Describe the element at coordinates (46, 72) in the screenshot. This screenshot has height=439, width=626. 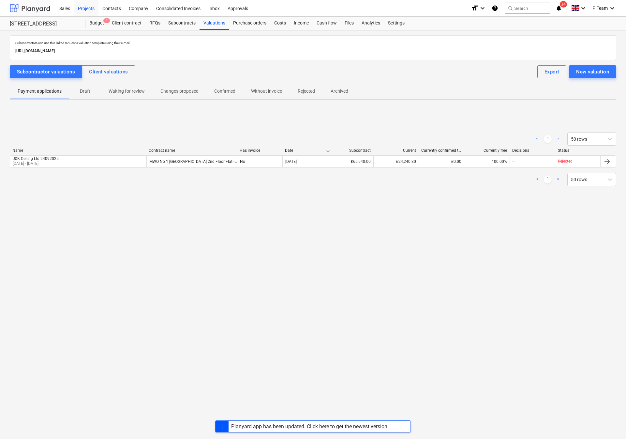
I see `div: Subcontractor valuations` at that location.